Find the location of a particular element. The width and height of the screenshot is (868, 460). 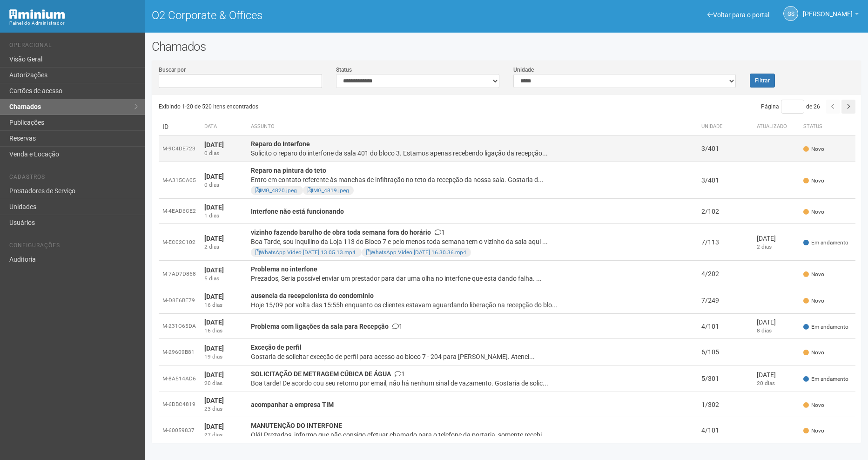

h2: Chamados is located at coordinates (506, 47).